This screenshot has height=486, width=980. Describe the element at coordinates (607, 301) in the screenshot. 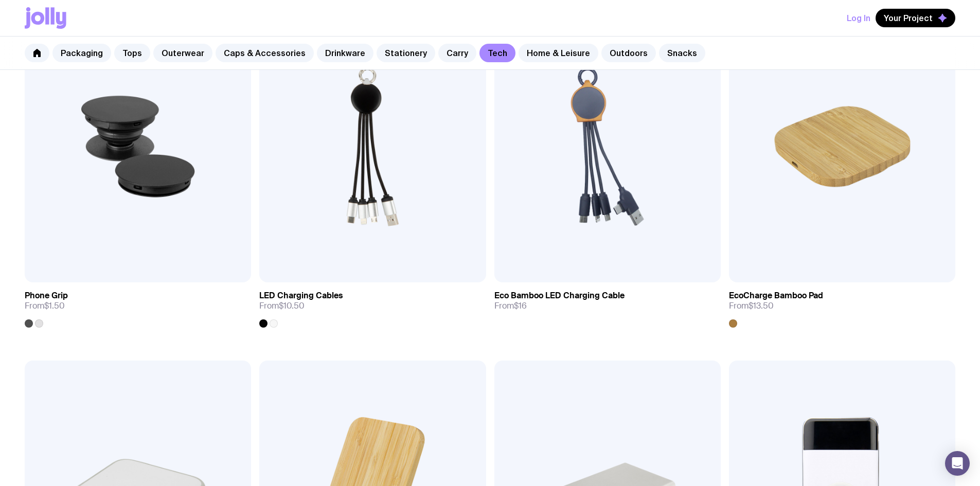

I see `a: Eco Bamboo LED Charging CableFrom$16` at that location.